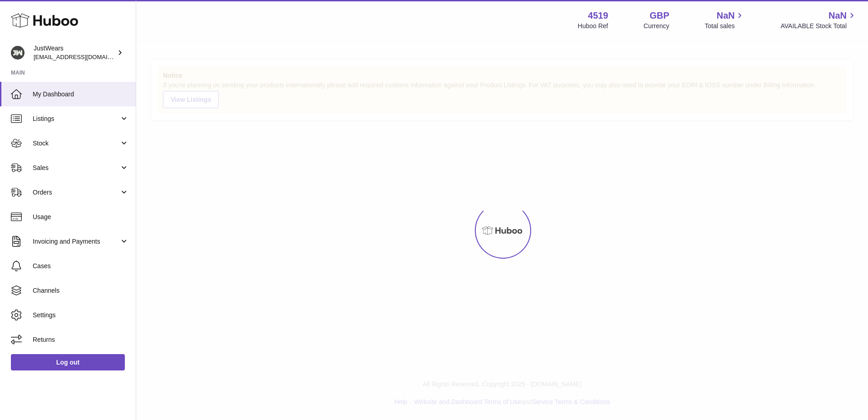 This screenshot has height=420, width=868. What do you see at coordinates (81, 315) in the screenshot?
I see `span: Settings` at bounding box center [81, 315].